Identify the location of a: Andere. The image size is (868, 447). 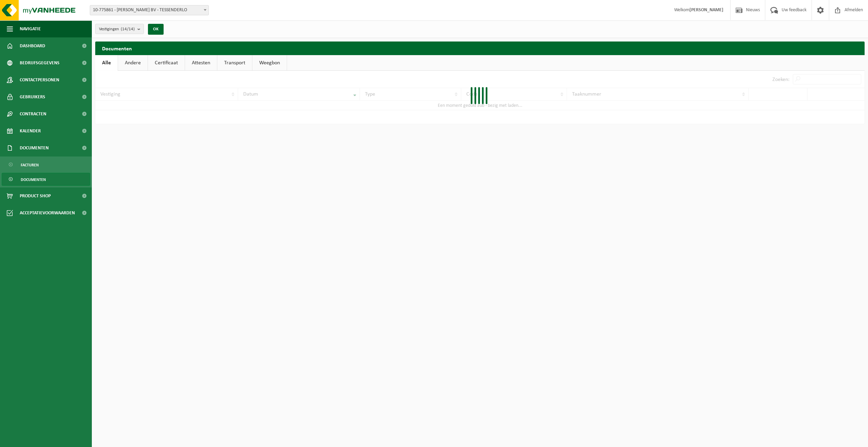
(133, 63).